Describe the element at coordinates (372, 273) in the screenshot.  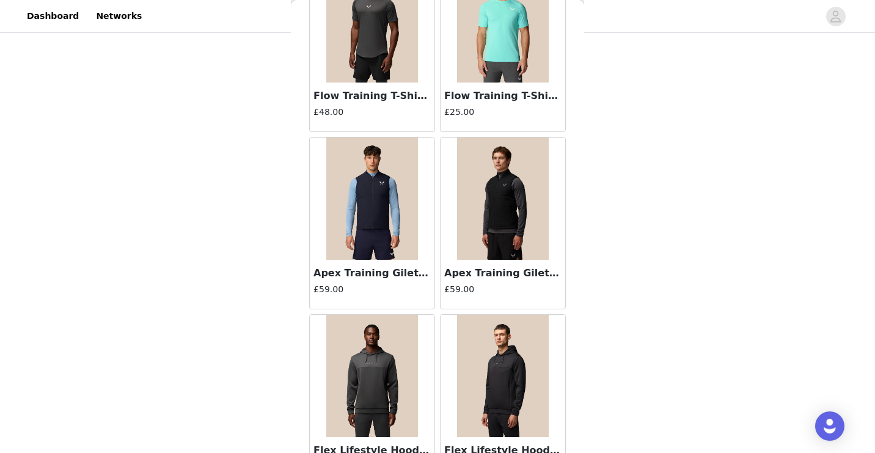
I see `h3: Apex Training Gilet - Navy` at that location.